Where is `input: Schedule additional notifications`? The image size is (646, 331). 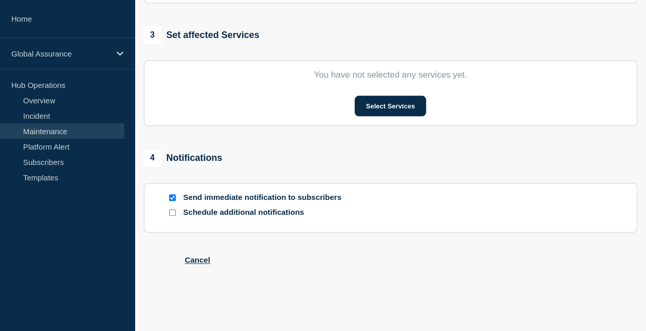
input: Schedule additional notifications is located at coordinates (172, 212).